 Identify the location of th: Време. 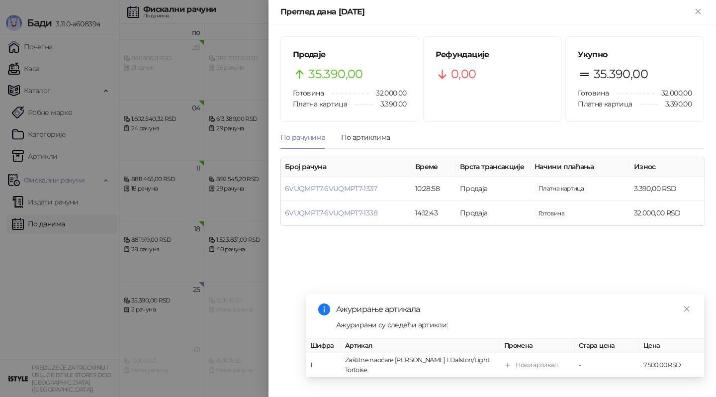
(434, 167).